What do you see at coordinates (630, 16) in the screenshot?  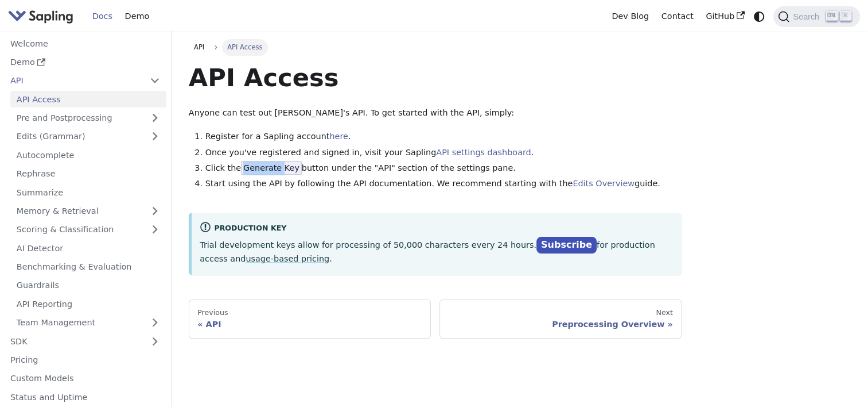 I see `a: Dev Blog` at bounding box center [630, 16].